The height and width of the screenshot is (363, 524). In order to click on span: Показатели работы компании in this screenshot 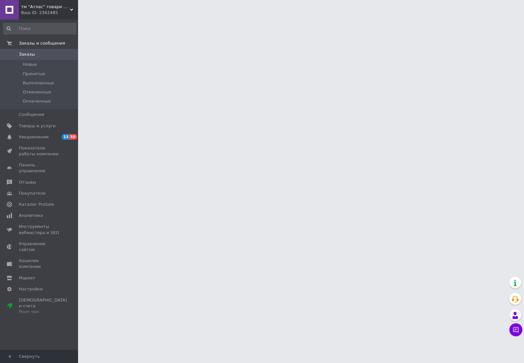, I will do `click(39, 151)`.